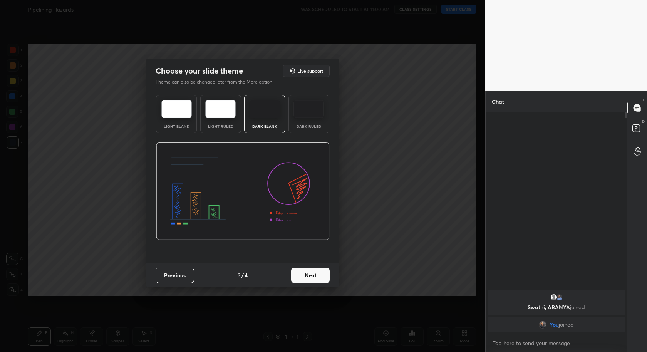 This screenshot has width=647, height=352. Describe the element at coordinates (556, 308) in the screenshot. I see `p: Swathi, ARANYA` at that location.